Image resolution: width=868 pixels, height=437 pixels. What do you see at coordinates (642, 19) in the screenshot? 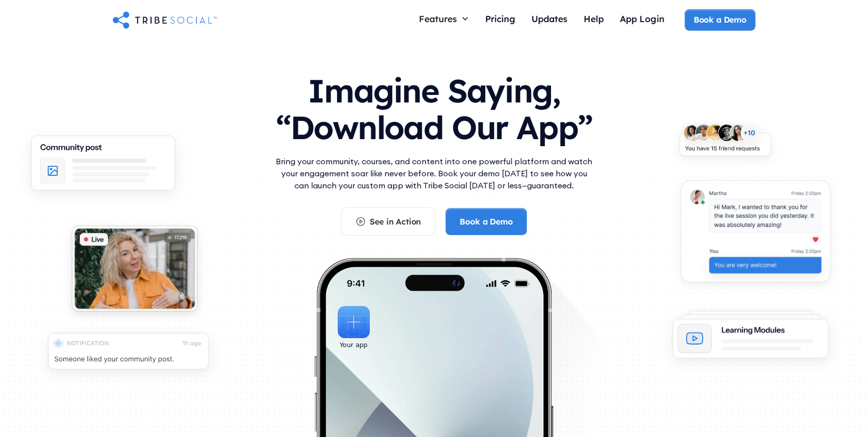
I see `div: App Login` at bounding box center [642, 19].